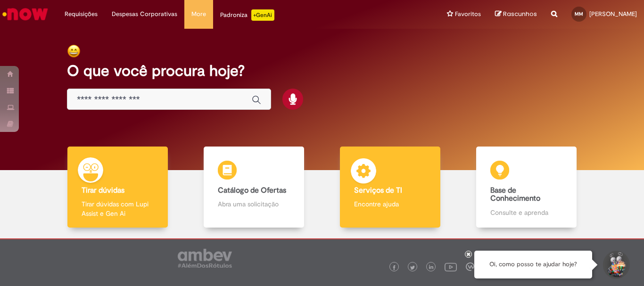  What do you see at coordinates (413, 268) in the screenshot?
I see `img: logo_footer_twitter.png` at bounding box center [413, 268].